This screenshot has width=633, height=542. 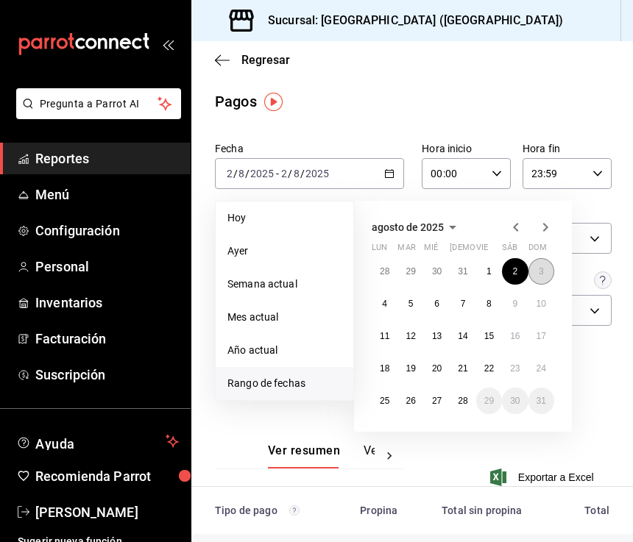 What do you see at coordinates (107, 303) in the screenshot?
I see `span: Inventarios` at bounding box center [107, 303].